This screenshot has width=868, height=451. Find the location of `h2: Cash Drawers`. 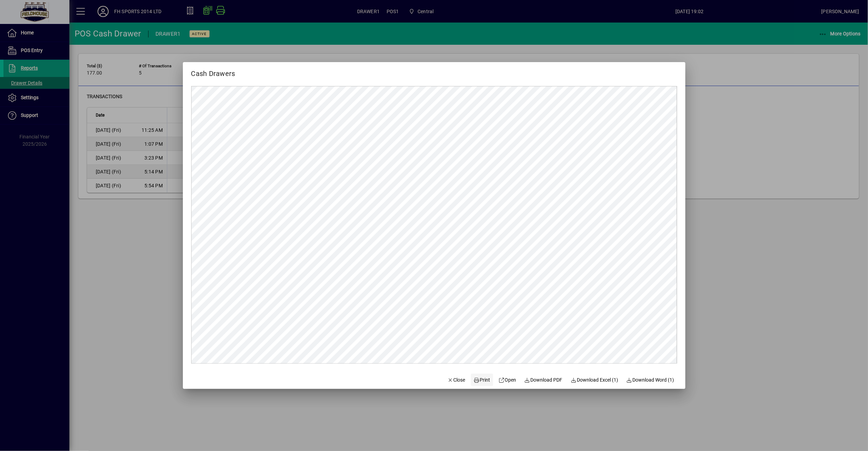

h2: Cash Drawers is located at coordinates (213, 70).